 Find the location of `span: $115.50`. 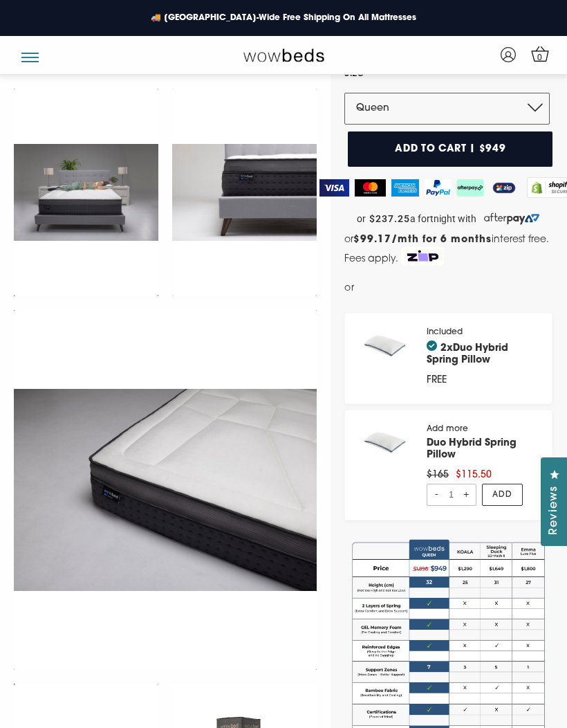

span: $115.50 is located at coordinates (474, 474).